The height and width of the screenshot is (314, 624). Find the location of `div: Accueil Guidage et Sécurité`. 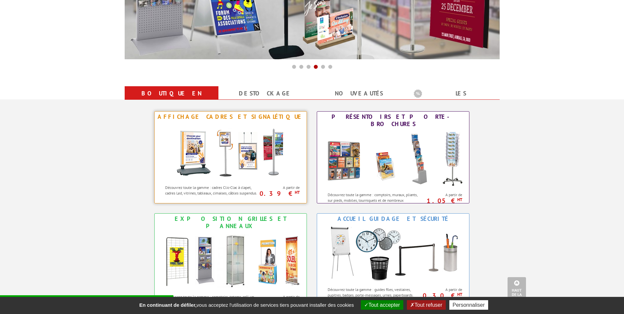

div: Accueil Guidage et Sécurité is located at coordinates (393, 219).